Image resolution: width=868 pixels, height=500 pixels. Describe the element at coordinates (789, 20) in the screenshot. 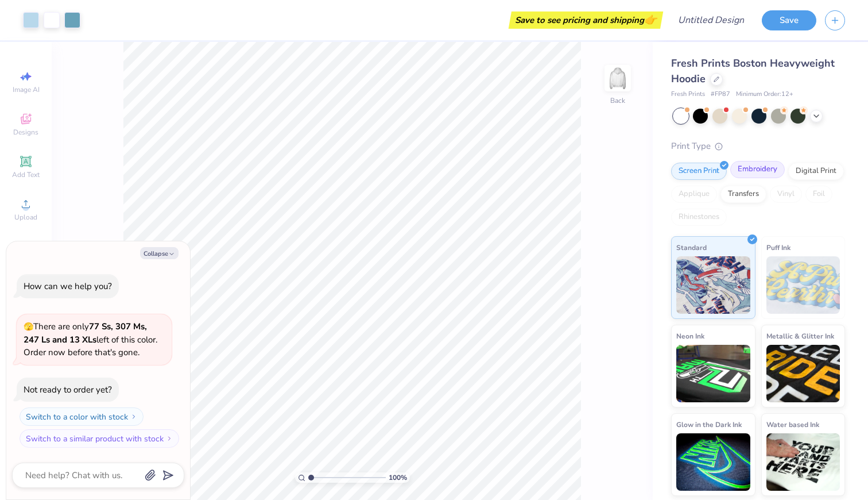

I see `button: Save` at that location.